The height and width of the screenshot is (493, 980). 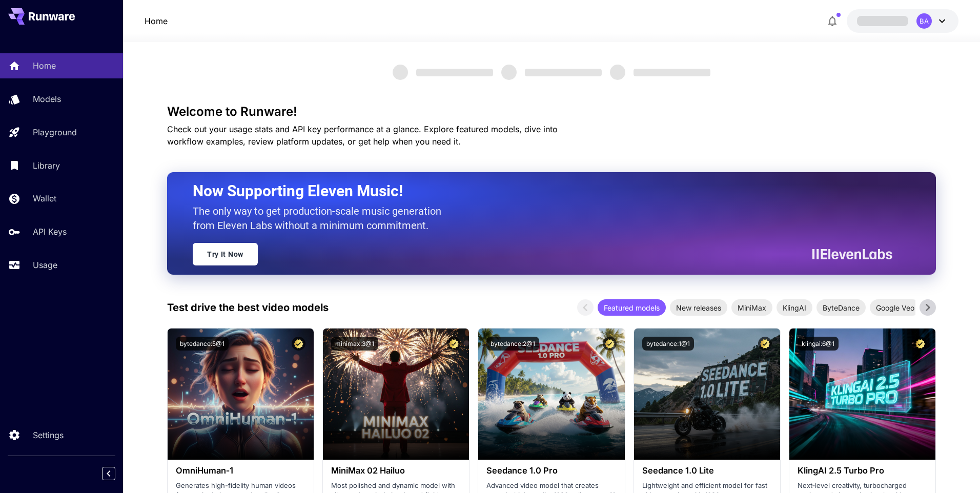 I want to click on span: Featured models, so click(x=631, y=308).